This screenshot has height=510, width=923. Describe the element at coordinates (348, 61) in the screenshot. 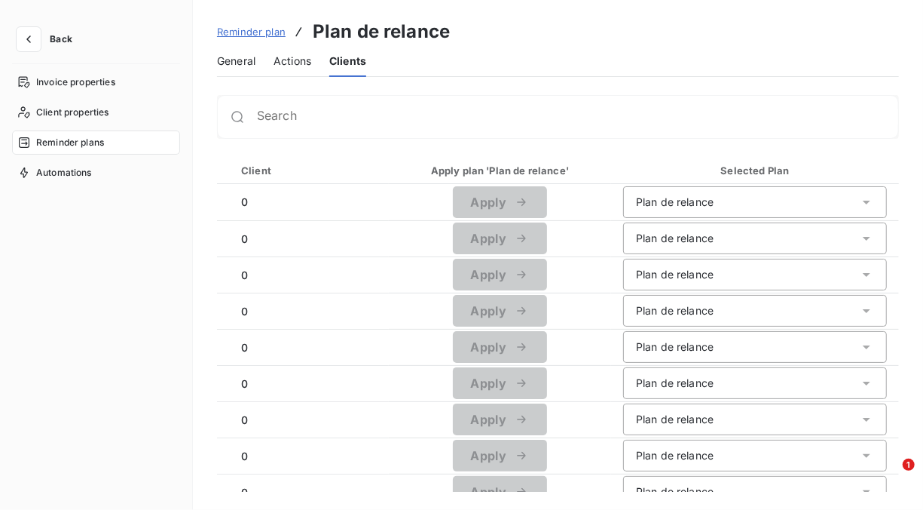

I see `span: Clients` at that location.